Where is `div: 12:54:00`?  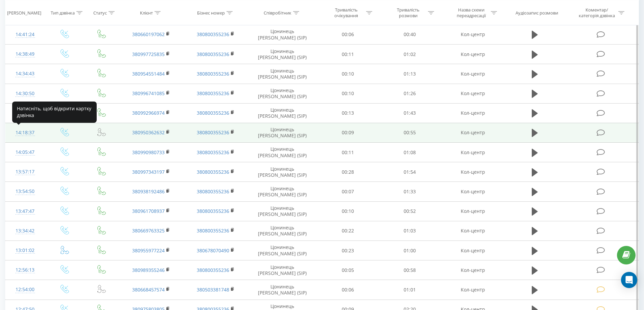
div: 12:54:00 is located at coordinates (25, 290).